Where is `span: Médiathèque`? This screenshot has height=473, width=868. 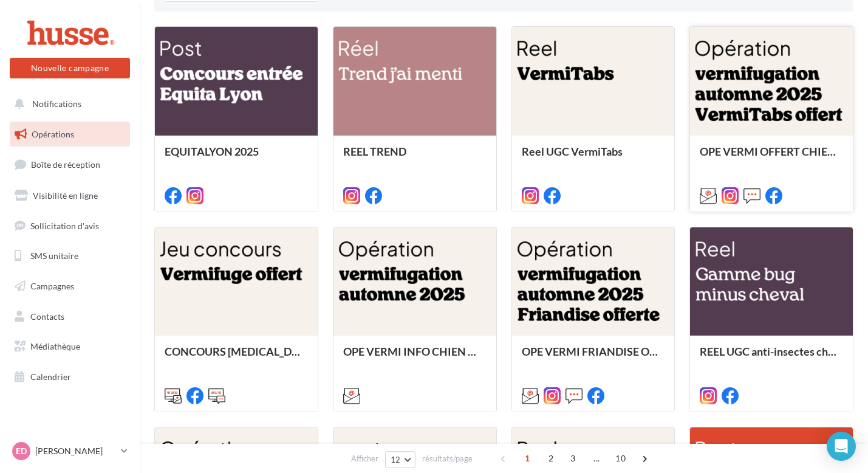
span: Médiathèque is located at coordinates (55, 346).